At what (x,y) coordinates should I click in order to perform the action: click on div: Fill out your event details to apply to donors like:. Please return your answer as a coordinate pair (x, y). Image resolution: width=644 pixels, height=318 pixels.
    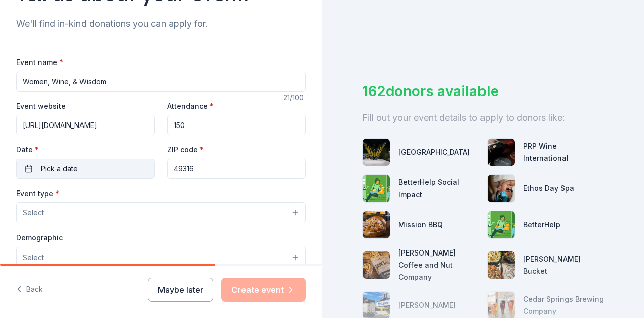
    Looking at the image, I should click on (483, 118).